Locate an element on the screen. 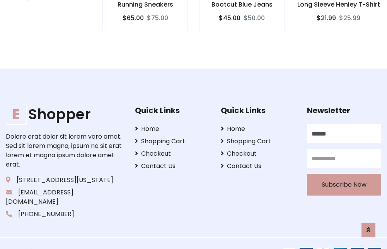 This screenshot has height=249, width=387. h6: Running Sneakers is located at coordinates (145, 4).